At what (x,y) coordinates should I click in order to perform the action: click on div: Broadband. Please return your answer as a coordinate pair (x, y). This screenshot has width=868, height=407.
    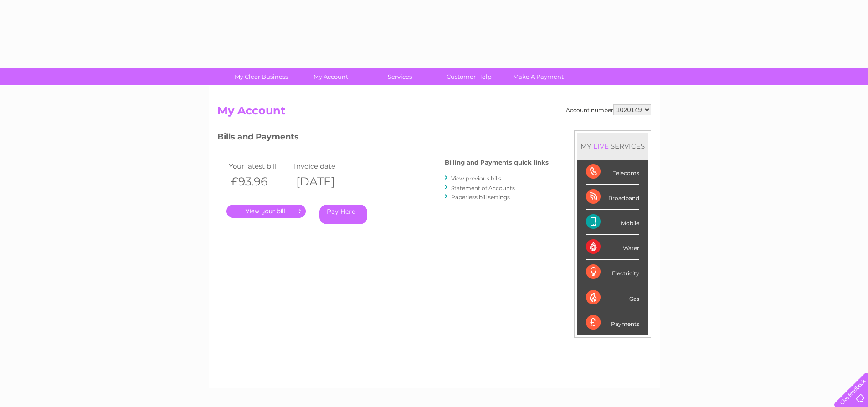
    Looking at the image, I should click on (612, 197).